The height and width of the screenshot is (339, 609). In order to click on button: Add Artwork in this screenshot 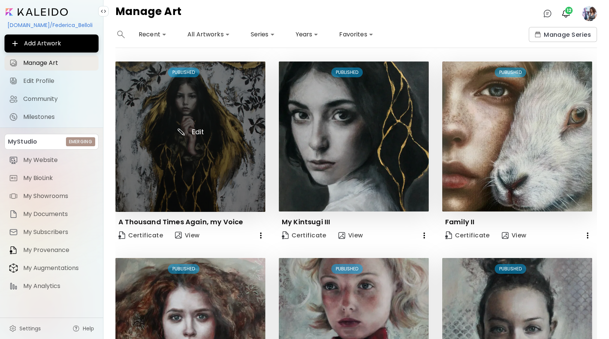, I will do `click(51, 43)`.